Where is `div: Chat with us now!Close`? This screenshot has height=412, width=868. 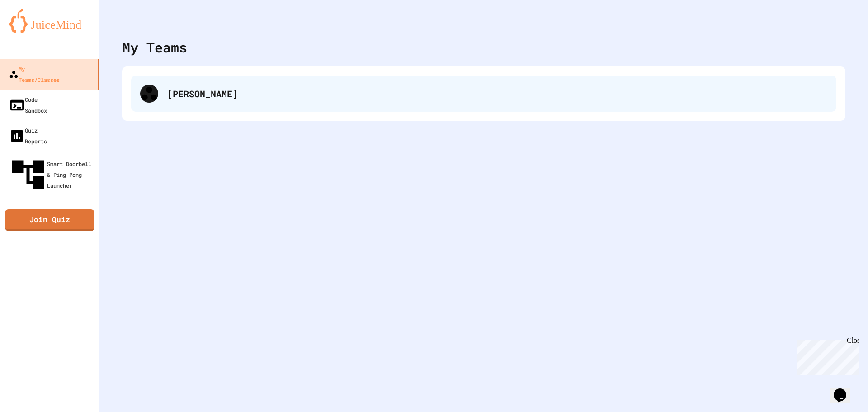
div: Chat with us now!Close is located at coordinates (33, 31).